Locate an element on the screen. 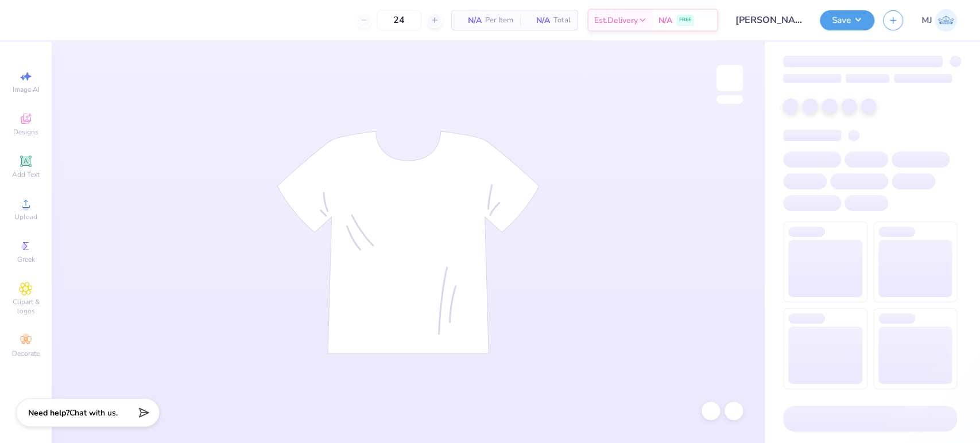  img: Mark Joshua Mullasgo is located at coordinates (945, 20).